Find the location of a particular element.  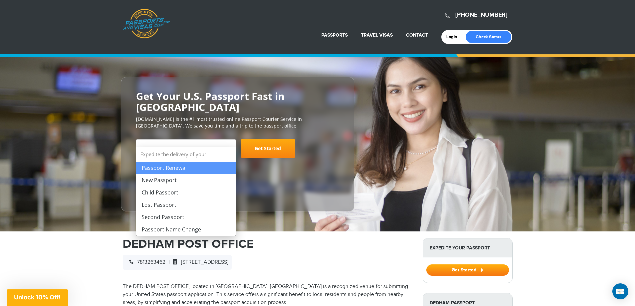

strong: Expedite Your Passport is located at coordinates (468, 248).